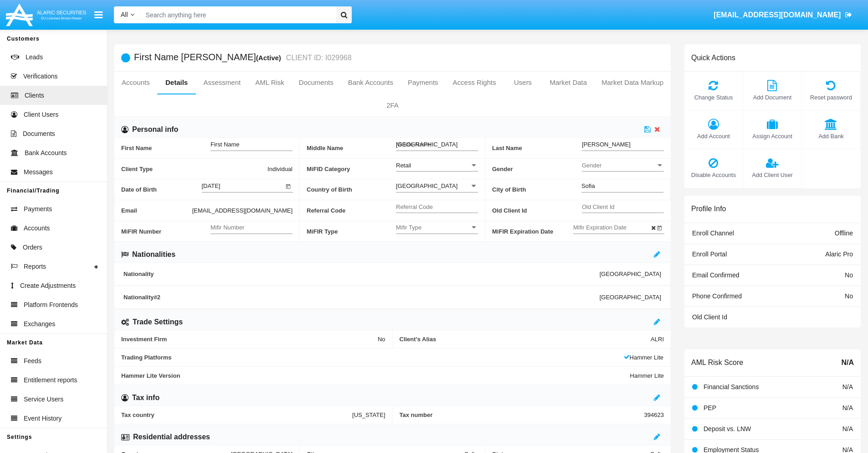 The width and height of the screenshot is (868, 453). I want to click on span: Last Name, so click(536, 147).